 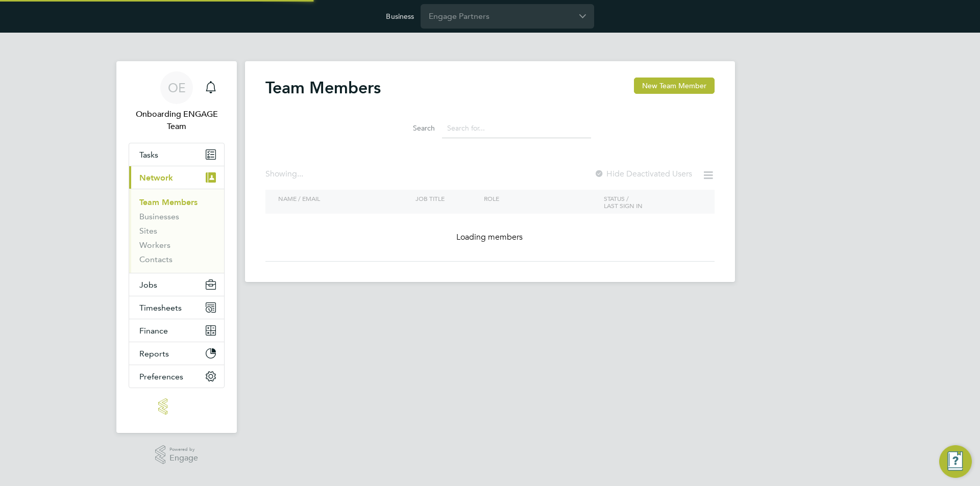 What do you see at coordinates (177, 377) in the screenshot?
I see `button: Preferences` at bounding box center [177, 377].